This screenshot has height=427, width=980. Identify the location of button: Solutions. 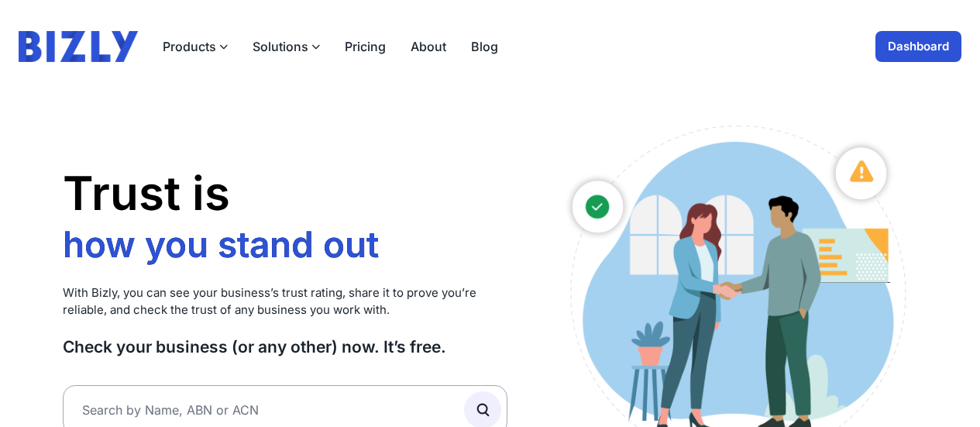
(286, 46).